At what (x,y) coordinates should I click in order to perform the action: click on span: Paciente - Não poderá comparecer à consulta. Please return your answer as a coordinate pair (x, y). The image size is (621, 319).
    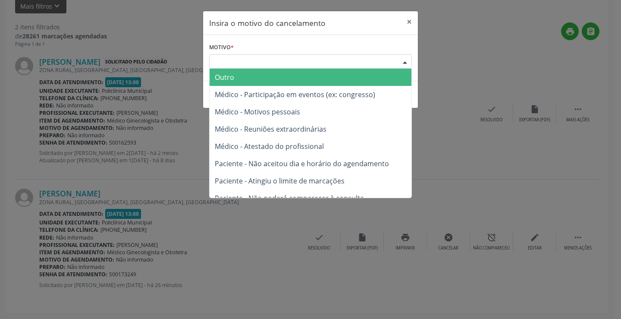
    Looking at the image, I should click on (289, 198).